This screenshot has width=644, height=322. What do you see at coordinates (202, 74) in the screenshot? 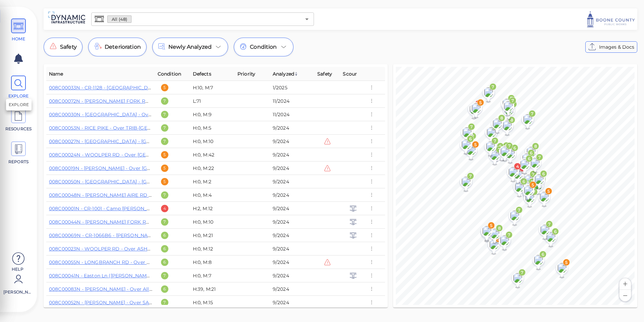
I see `span: Defects` at bounding box center [202, 74].